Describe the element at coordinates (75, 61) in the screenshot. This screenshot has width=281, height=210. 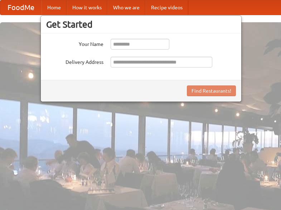
I see `label: Delivery Address` at that location.